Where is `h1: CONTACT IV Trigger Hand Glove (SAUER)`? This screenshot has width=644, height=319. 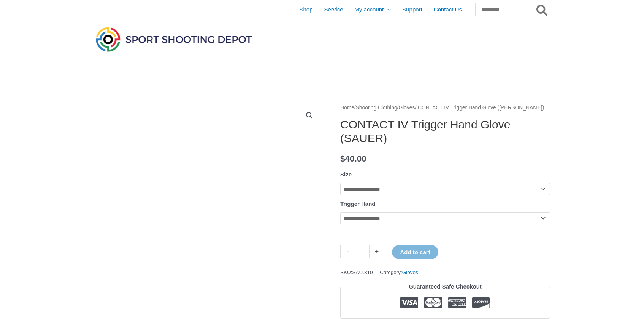
h1: CONTACT IV Trigger Hand Glove (SAUER) is located at coordinates (445, 131).